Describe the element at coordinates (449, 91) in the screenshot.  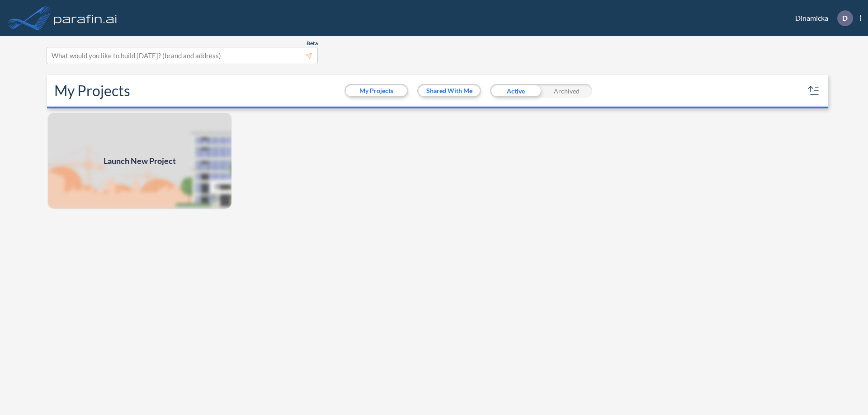
I see `button: Shared With Me` at that location.